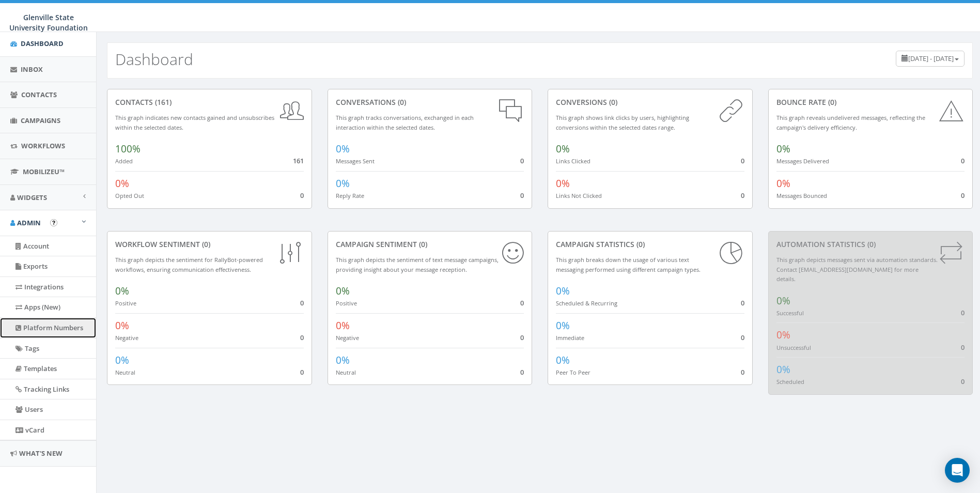 Image resolution: width=980 pixels, height=493 pixels. Describe the element at coordinates (801, 196) in the screenshot. I see `small: Messages Bounced` at that location.